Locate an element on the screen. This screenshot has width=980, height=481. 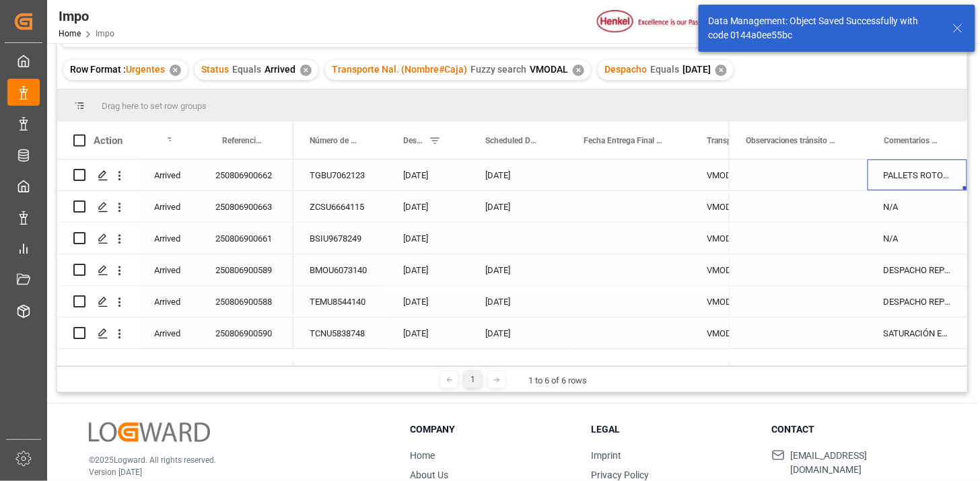
div: ZCSU6664115 is located at coordinates (340, 207).